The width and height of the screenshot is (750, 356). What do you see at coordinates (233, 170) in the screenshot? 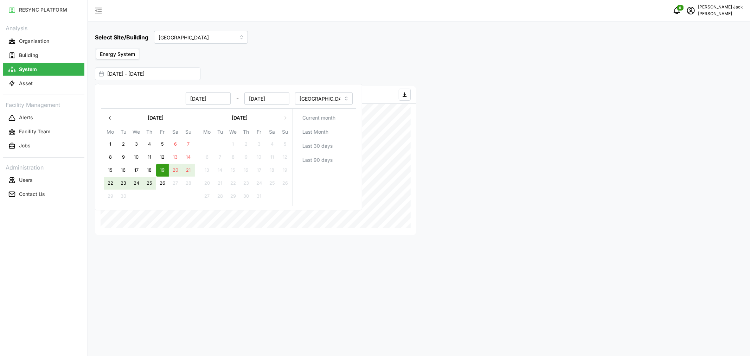
I see `button: 15 October 2025` at bounding box center [233, 170].